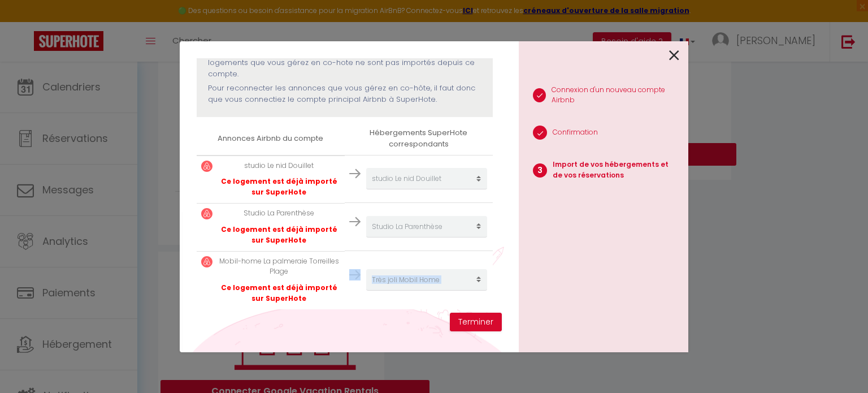 The height and width of the screenshot is (393, 868). I want to click on p: Confirmation, so click(575, 132).